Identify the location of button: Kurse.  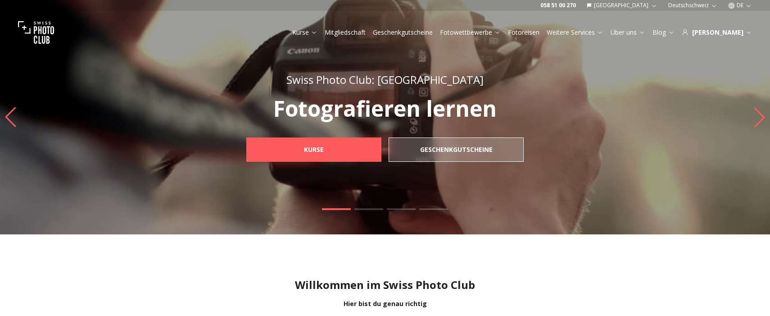
(305, 32).